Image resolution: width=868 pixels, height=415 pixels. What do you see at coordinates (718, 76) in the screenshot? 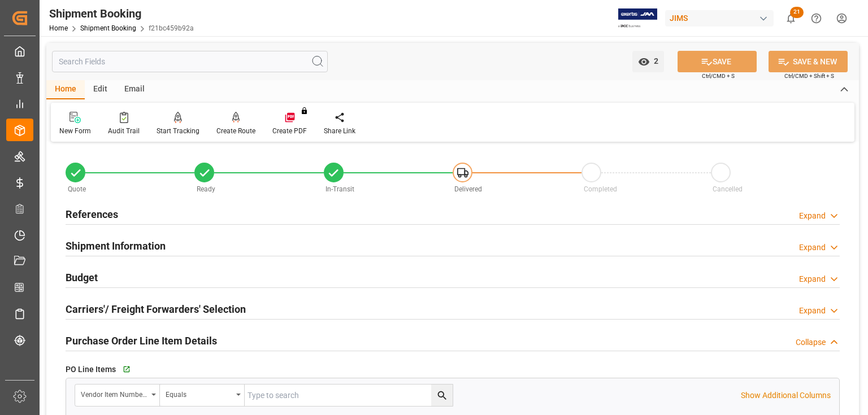
I see `span: Ctrl/CMD + S` at bounding box center [718, 76].